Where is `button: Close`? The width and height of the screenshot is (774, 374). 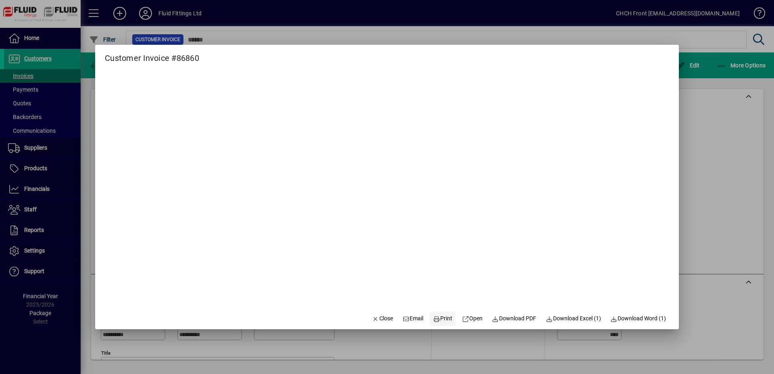 button: Close is located at coordinates (382, 318).